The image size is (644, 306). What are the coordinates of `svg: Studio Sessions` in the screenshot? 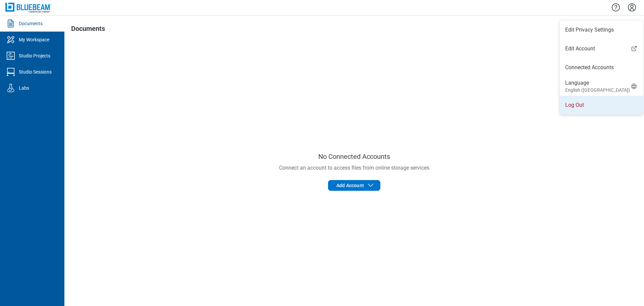 It's located at (11, 72).